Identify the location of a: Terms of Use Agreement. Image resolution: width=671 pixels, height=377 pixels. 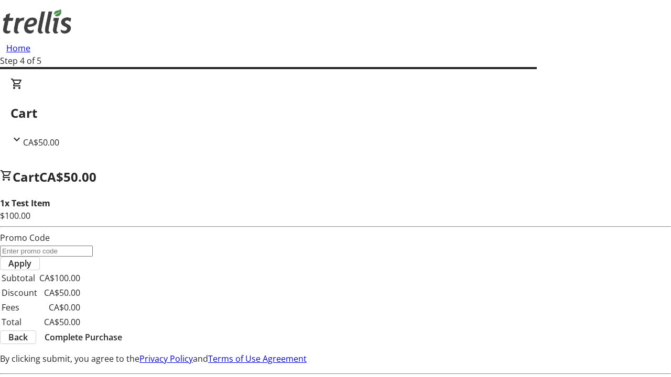
(257, 359).